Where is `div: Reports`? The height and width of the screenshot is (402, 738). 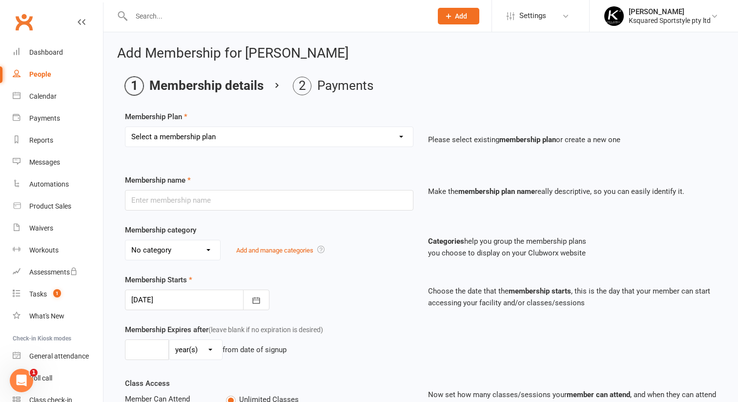 div: Reports is located at coordinates (41, 140).